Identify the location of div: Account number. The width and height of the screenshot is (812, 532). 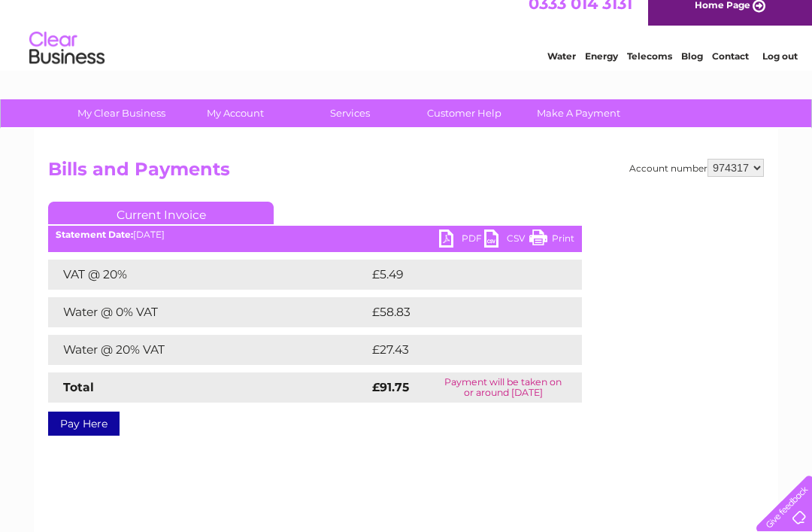
(696, 168).